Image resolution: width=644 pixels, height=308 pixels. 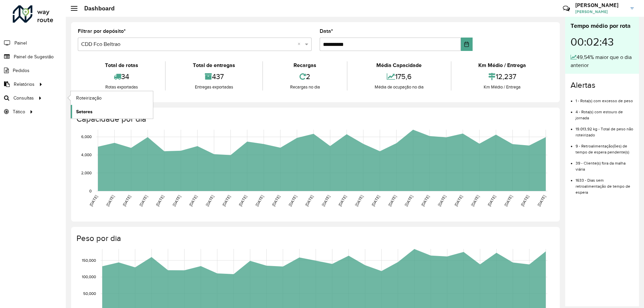 I want to click on div: Recargas no dia, so click(x=305, y=87).